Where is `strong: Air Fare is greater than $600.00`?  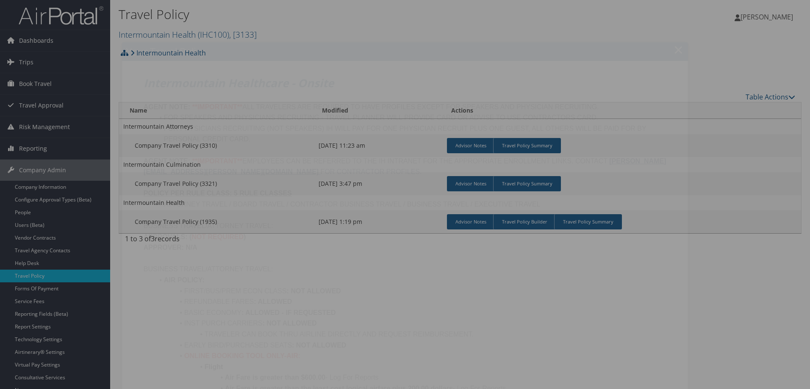
strong: Air Fare is greater than $600.00 is located at coordinates (275, 377).